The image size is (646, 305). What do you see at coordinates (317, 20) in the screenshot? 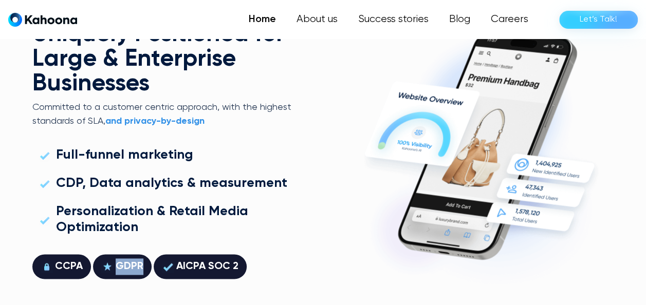
I see `a: About us` at bounding box center [317, 20].